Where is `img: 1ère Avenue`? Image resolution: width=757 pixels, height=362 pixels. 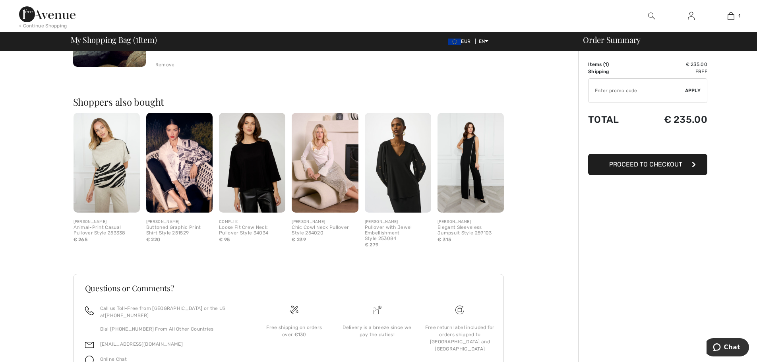
img: 1ère Avenue is located at coordinates (47, 14).